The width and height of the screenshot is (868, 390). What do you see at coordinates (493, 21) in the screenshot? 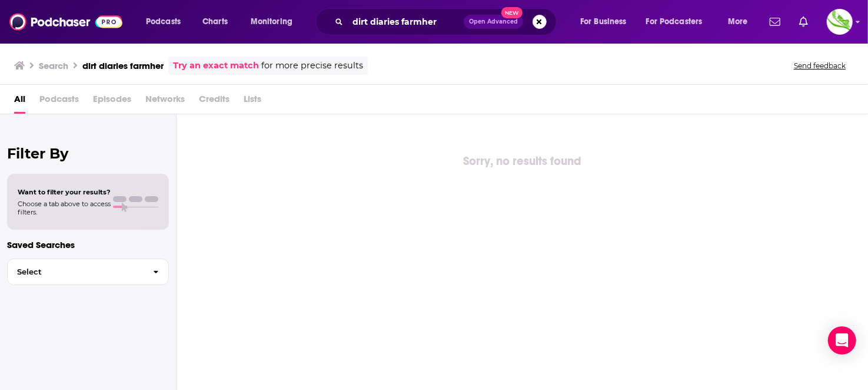
I see `button: Open AdvancedNew` at bounding box center [493, 21].